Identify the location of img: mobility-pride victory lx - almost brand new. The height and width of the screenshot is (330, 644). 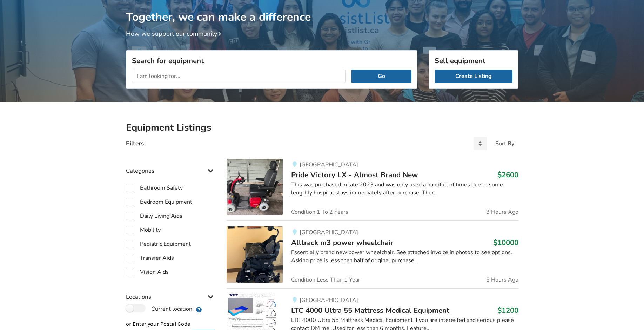
(255, 187).